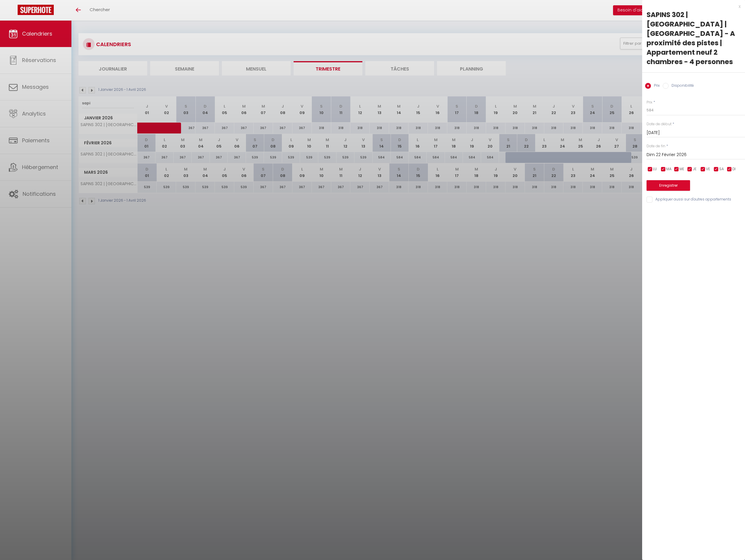 This screenshot has width=745, height=560. I want to click on button: Enregistrer, so click(669, 186).